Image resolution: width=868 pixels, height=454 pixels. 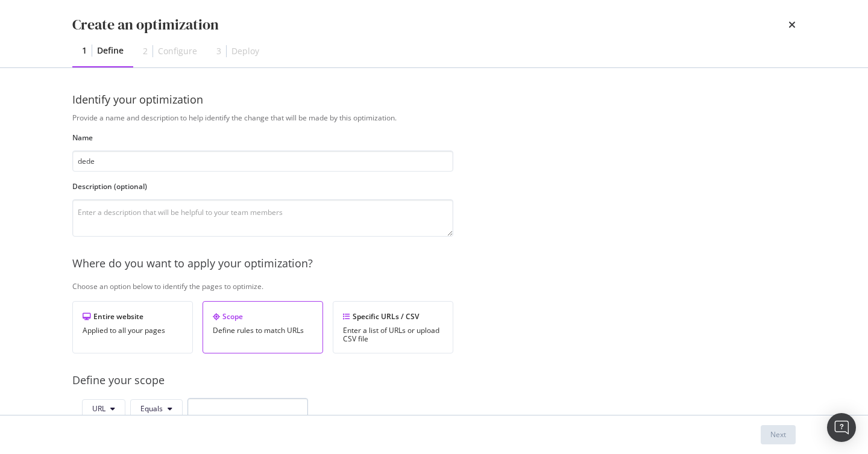 What do you see at coordinates (778, 435) in the screenshot?
I see `div: Next` at bounding box center [778, 435].